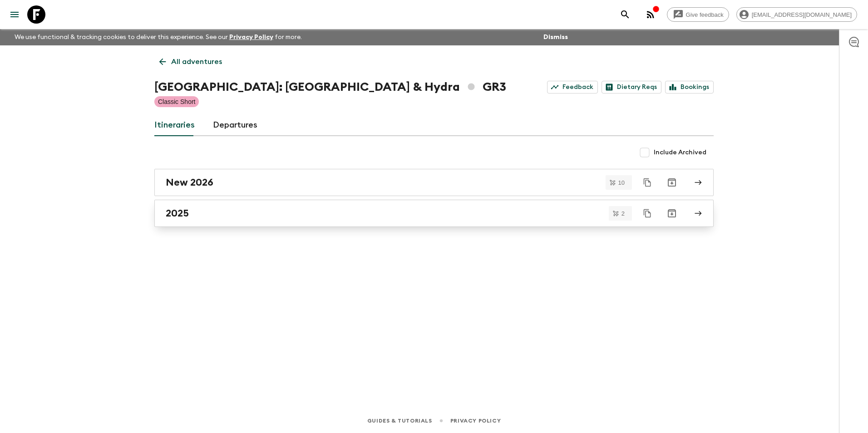 The image size is (868, 433). I want to click on a: New 2026, so click(434, 182).